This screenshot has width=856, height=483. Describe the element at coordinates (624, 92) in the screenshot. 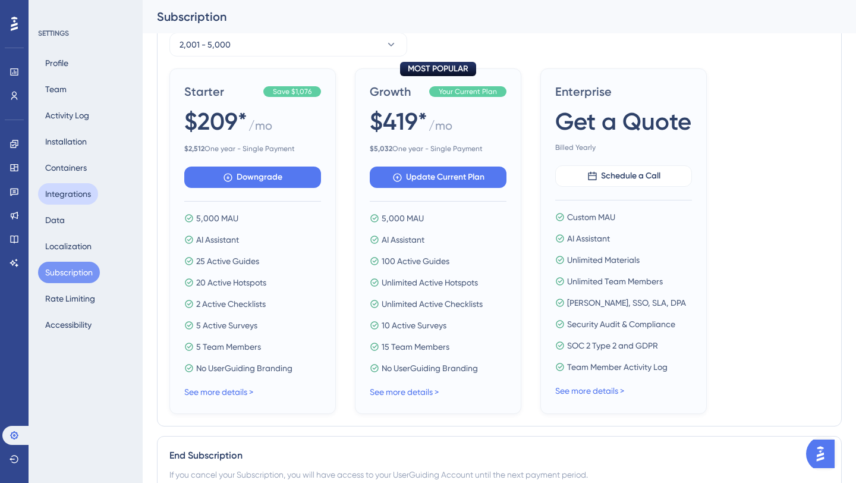

I see `span: Enterprise` at that location.